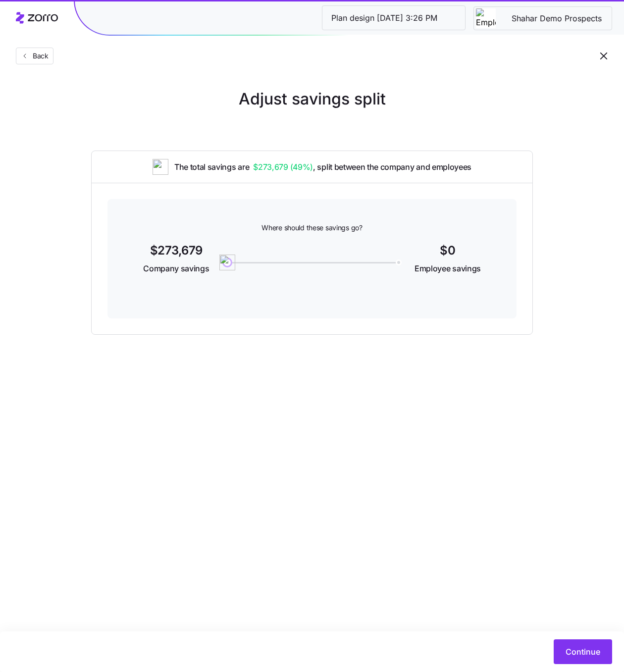  I want to click on span: The total savings are , split between the company and employees, so click(323, 167).